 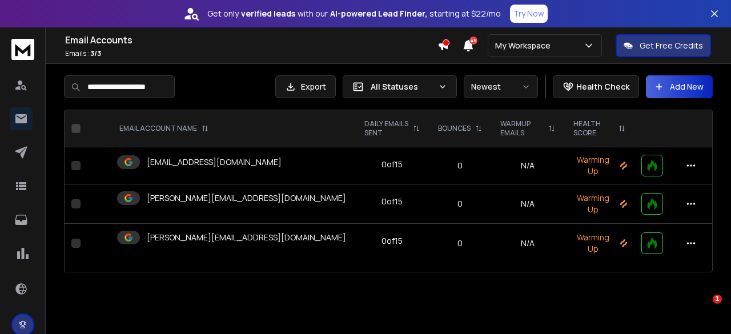 I want to click on img: logo, so click(x=23, y=49).